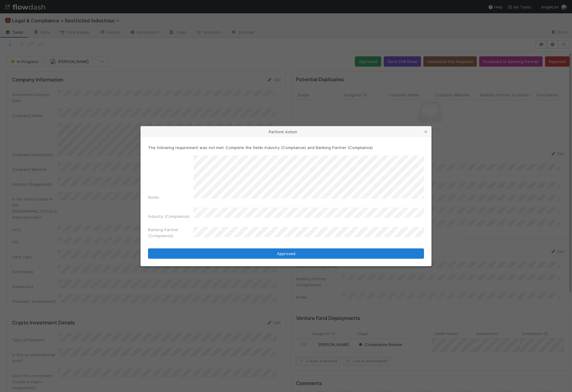  Describe the element at coordinates (171, 233) in the screenshot. I see `label: Banking Partner (Compliance)` at that location.